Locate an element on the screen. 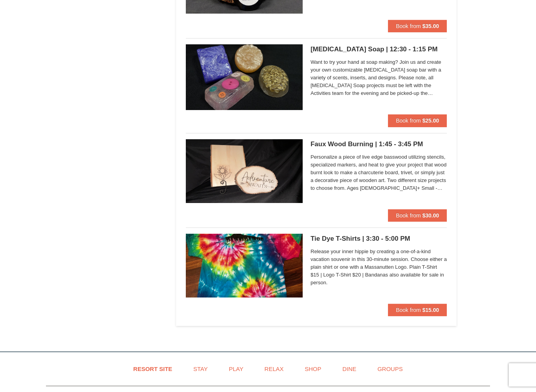 Image resolution: width=536 pixels, height=392 pixels. span: Release your inner hippie by creating a one-of-a-kind vacation souvenir in this 30-minute session... is located at coordinates (378, 268).